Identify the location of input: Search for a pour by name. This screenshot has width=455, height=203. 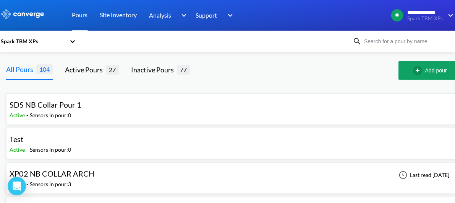
(408, 41).